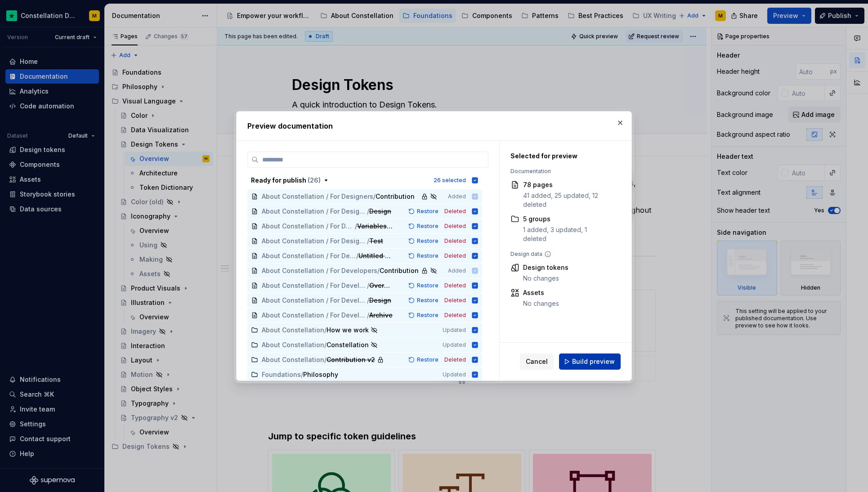 The image size is (868, 492). What do you see at coordinates (450, 180) in the screenshot?
I see `div: 26 selected` at bounding box center [450, 180].